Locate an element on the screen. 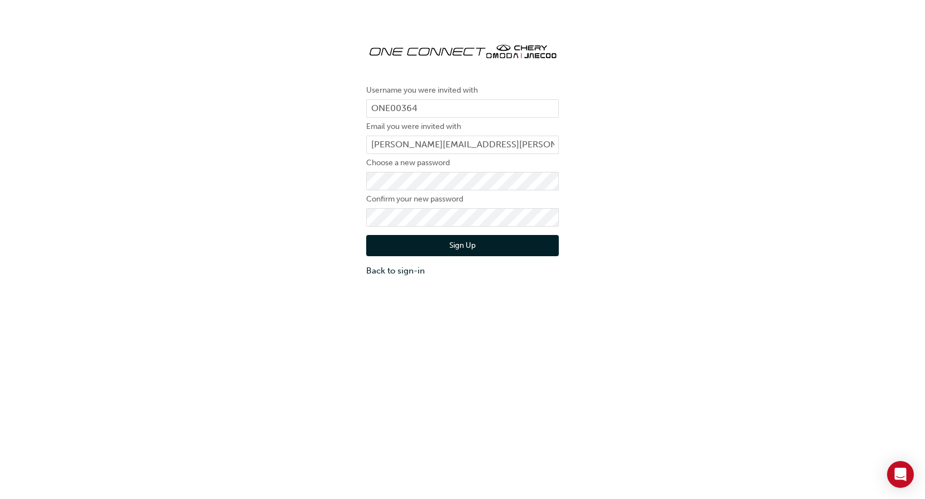  img: oneconnect is located at coordinates (462, 50).